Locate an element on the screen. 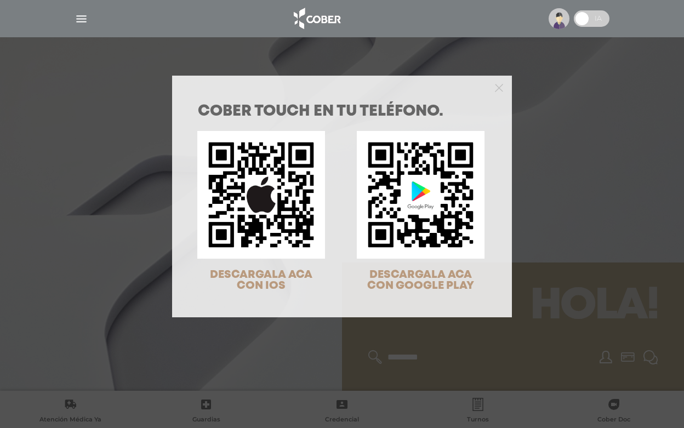  h1: COBER TOUCH en tu teléfono. is located at coordinates (342, 112).